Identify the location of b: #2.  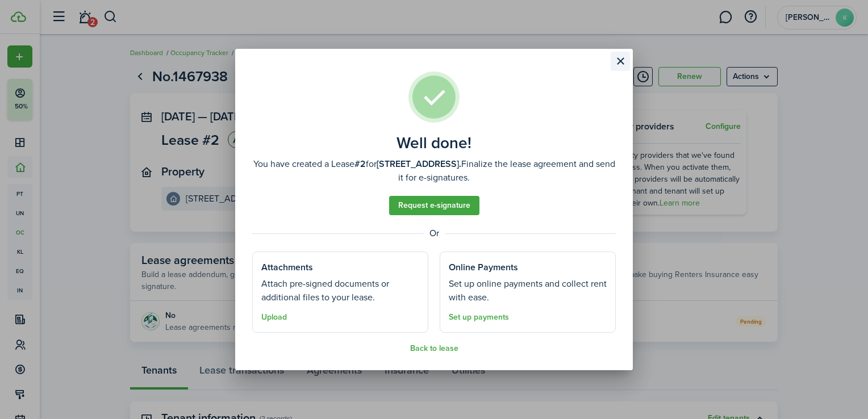
(360, 164).